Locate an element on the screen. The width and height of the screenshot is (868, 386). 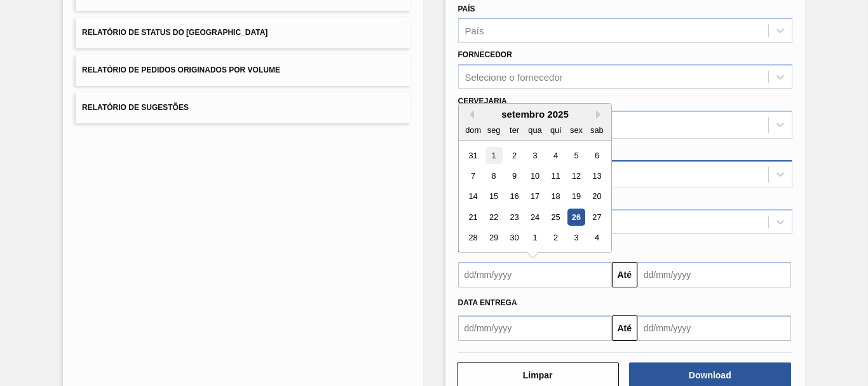
div: Choose terça-feira, 9 de setembro de 2025 is located at coordinates (514, 175).